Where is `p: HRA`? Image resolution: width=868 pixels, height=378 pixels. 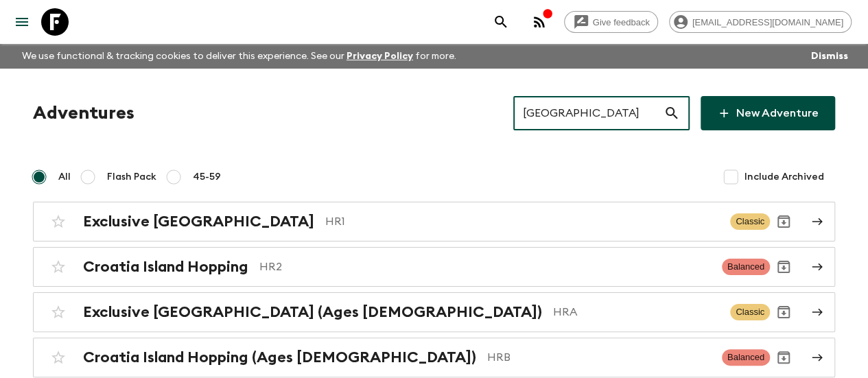
p: HRA is located at coordinates (636, 312).